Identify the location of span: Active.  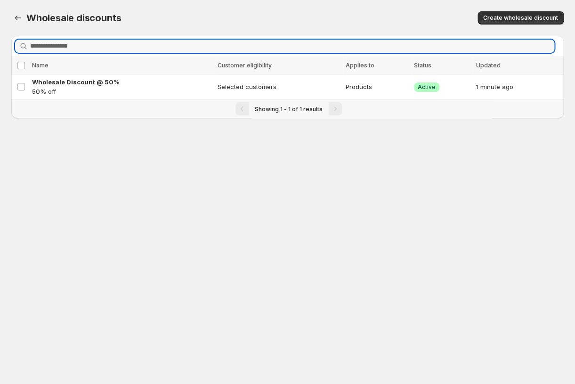
(427, 87).